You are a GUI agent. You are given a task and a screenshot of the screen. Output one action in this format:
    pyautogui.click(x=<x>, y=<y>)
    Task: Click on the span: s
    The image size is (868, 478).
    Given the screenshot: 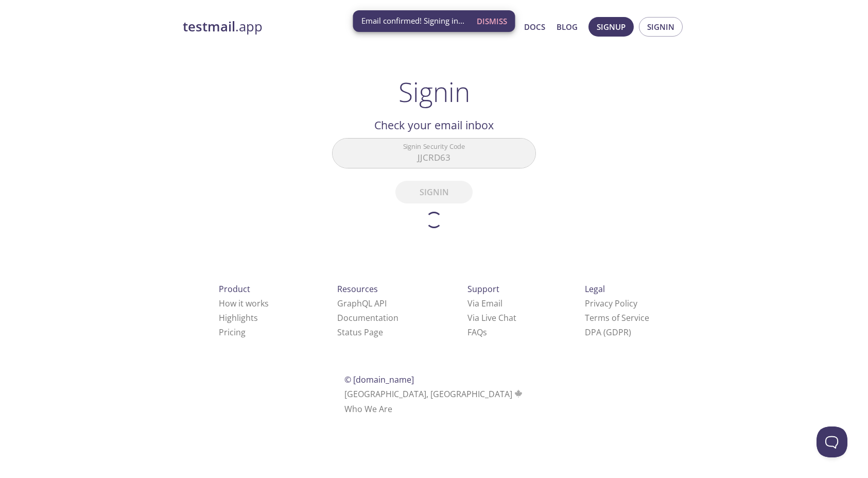 What is the action you would take?
    pyautogui.click(x=485, y=332)
    